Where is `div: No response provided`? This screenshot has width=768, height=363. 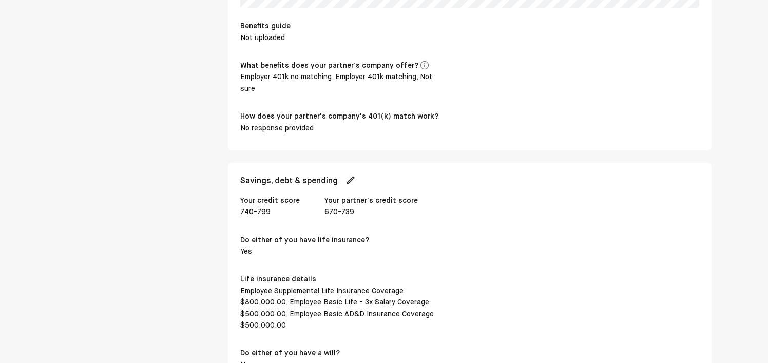 div: No response provided is located at coordinates (339, 128).